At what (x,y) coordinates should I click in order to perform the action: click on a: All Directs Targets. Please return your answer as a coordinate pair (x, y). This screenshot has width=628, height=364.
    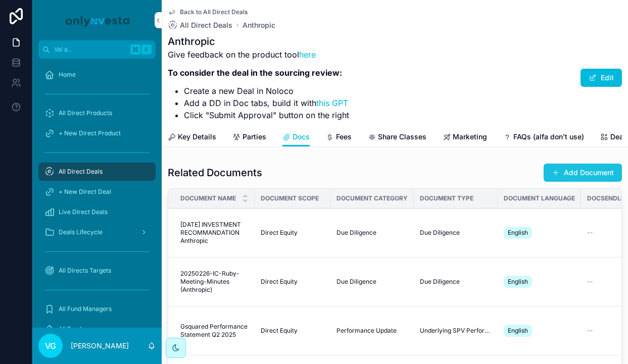
    Looking at the image, I should click on (97, 271).